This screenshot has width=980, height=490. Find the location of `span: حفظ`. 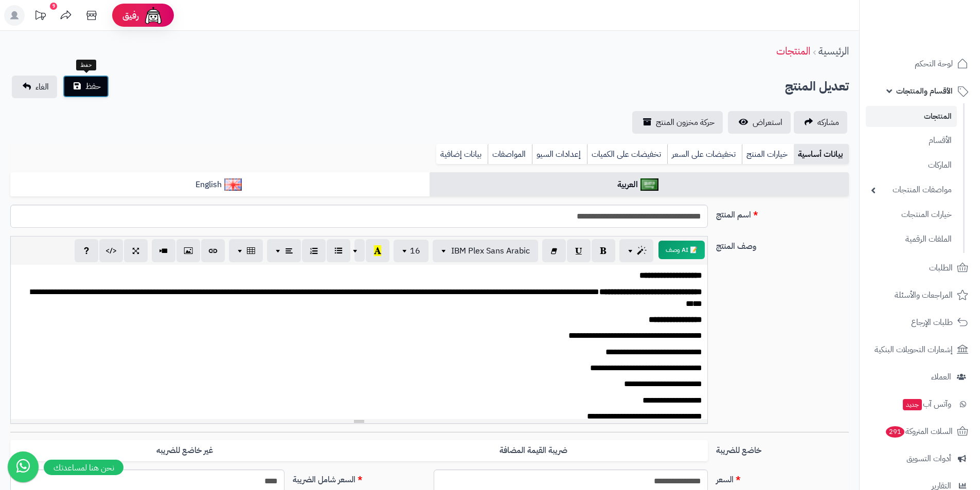

span: حفظ is located at coordinates (93, 86).